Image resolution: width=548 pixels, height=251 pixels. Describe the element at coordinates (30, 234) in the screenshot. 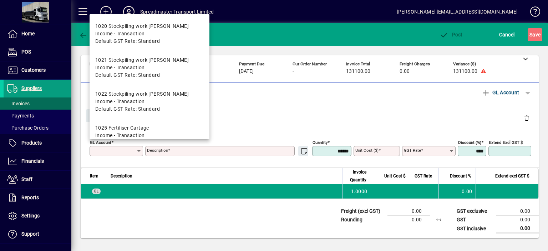

I see `span: Support` at that location.